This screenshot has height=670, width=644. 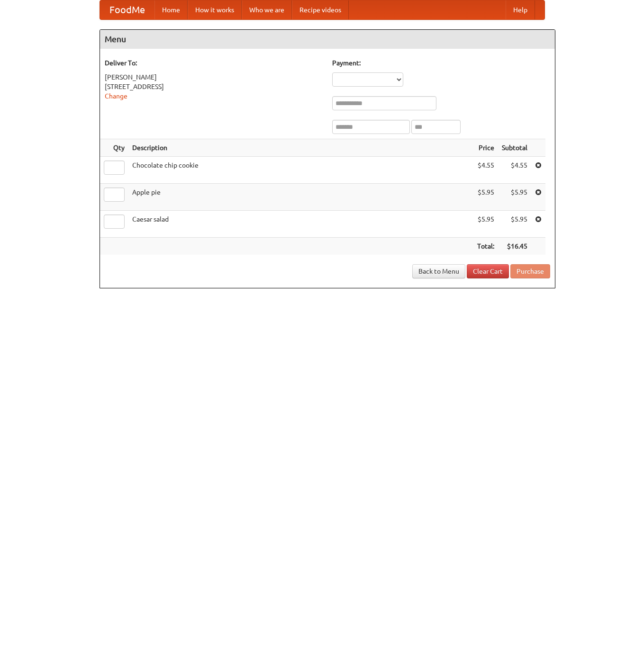 I want to click on a: Who we are, so click(x=267, y=10).